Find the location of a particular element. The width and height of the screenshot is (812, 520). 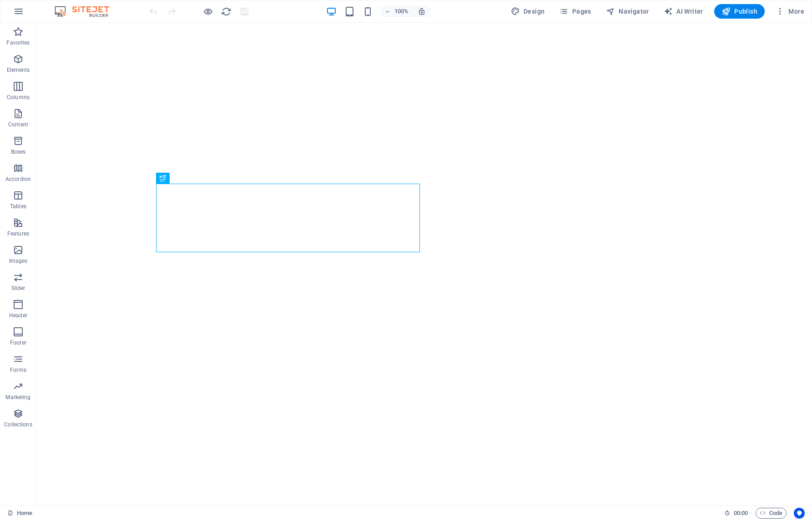

span: Pages is located at coordinates (575, 12).